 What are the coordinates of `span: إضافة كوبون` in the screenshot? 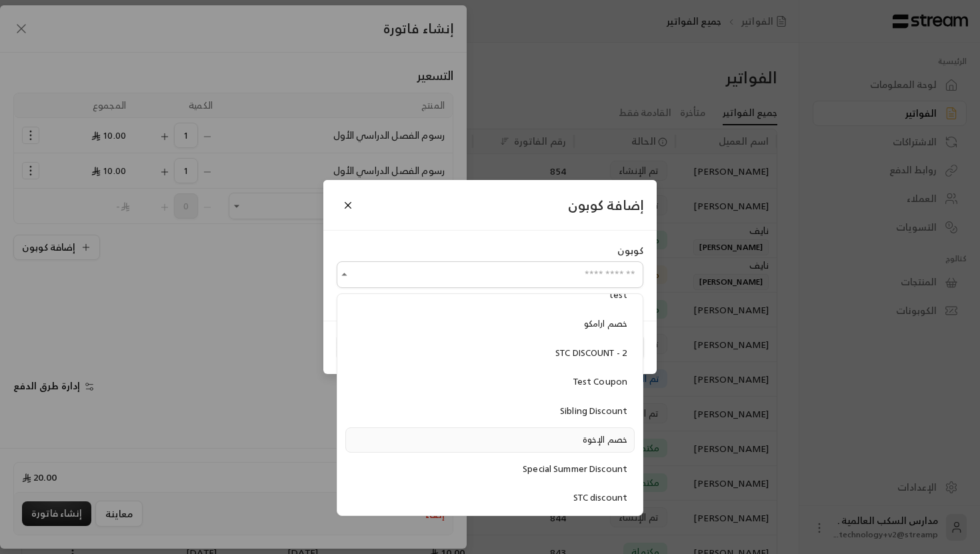 It's located at (605, 205).